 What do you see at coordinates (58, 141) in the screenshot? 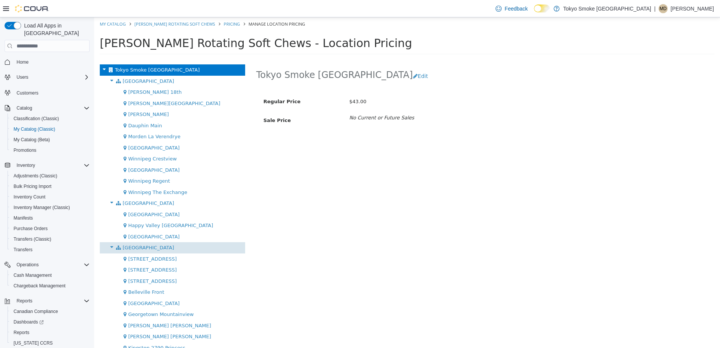
I see `span: Winnipeg Crestview` at bounding box center [58, 141].